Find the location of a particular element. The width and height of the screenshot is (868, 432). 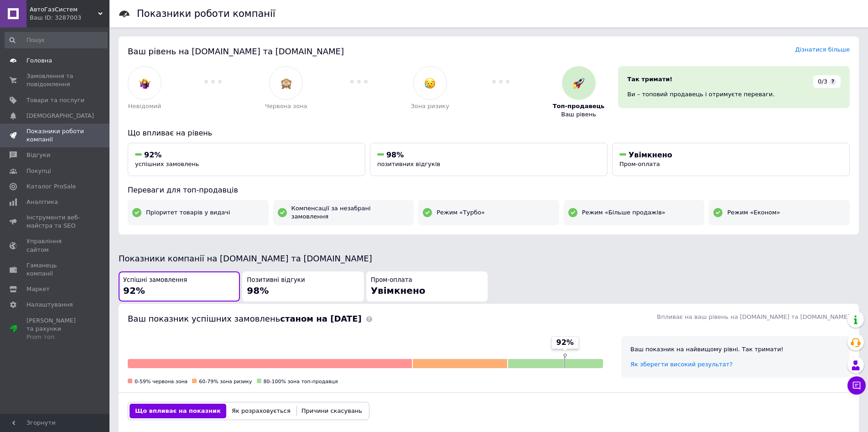

button: Пром-оплатаУвімкнено is located at coordinates (427, 286).